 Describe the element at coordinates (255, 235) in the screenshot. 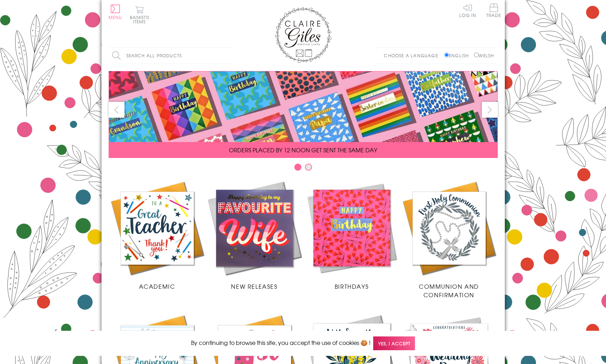

I see `a: New Releases` at that location.